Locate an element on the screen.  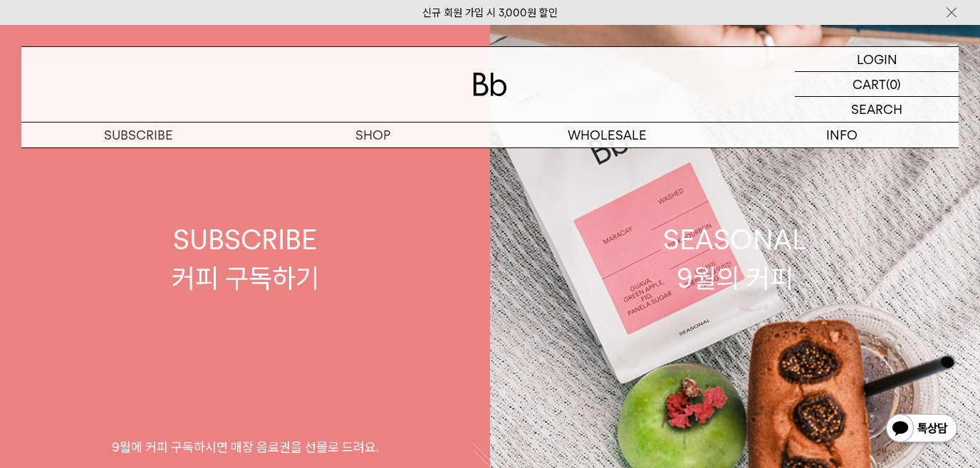
a: 신규 회원 가입 시 3,000원 할인 is located at coordinates (490, 13).